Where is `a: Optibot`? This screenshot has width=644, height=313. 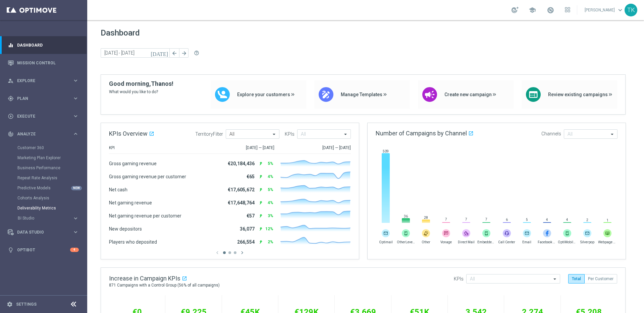
a: Optibot is located at coordinates (43, 250).